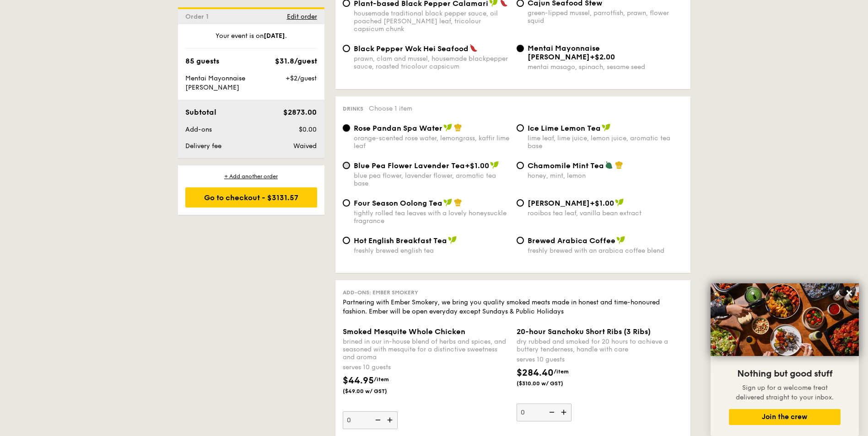  I want to click on div: Partnering with Ember Smokery, we bring you quality smoked meats made in honest and time-honoured..., so click(513, 307).